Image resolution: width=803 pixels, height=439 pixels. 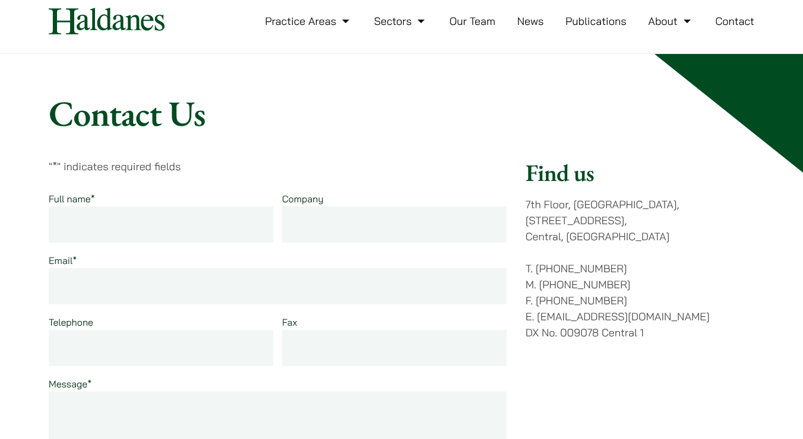 I want to click on h1: Contact Us, so click(x=401, y=113).